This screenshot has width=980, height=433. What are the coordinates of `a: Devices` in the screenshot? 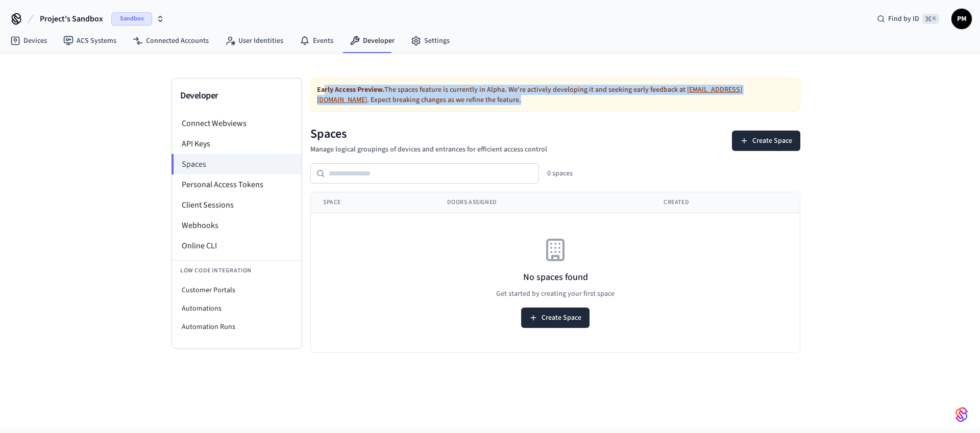 It's located at (28, 41).